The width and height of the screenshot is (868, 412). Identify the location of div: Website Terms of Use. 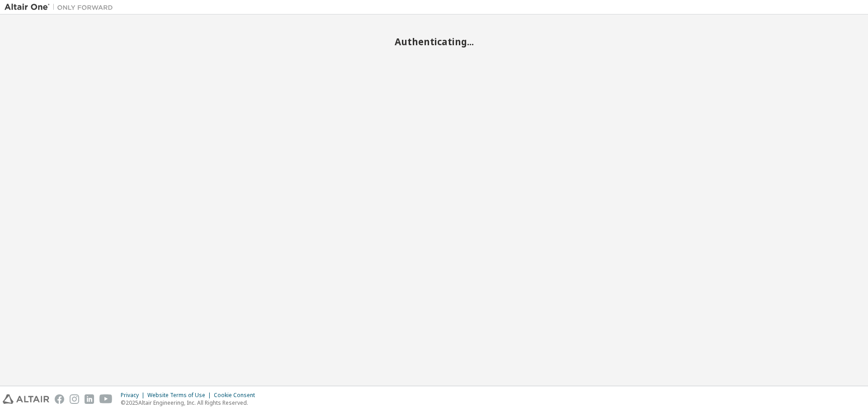
(180, 395).